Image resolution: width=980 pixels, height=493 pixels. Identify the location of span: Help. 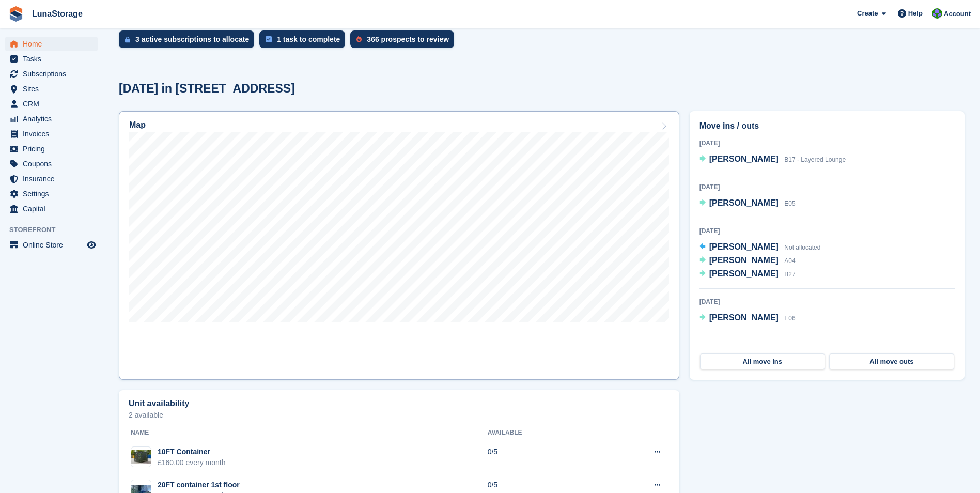
(915, 14).